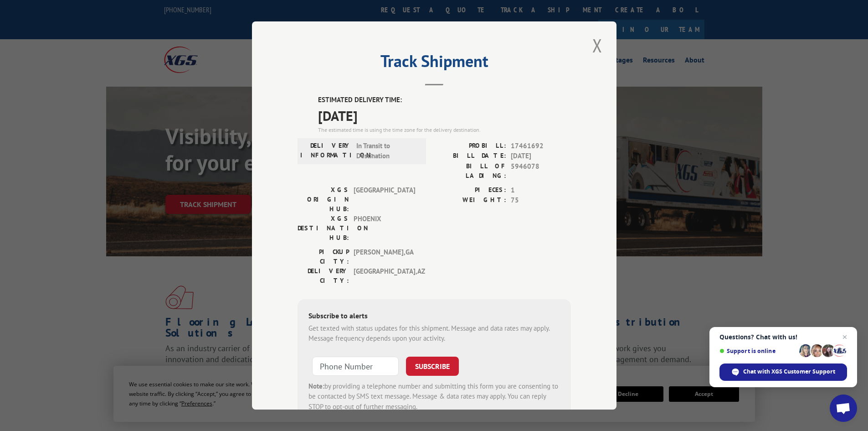 The width and height of the screenshot is (868, 431). Describe the element at coordinates (598, 45) in the screenshot. I see `button: Close modal` at that location.